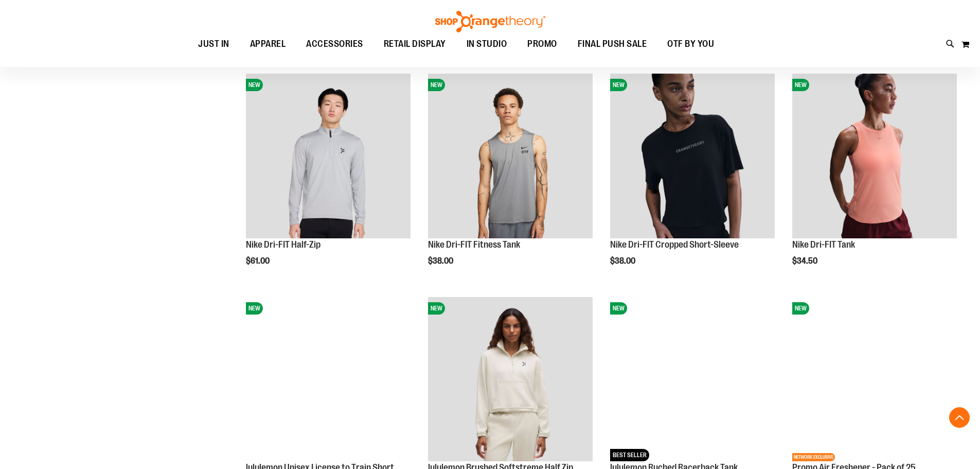  I want to click on img: lululemon Brushed Softstreme Half Zip, so click(511, 380).